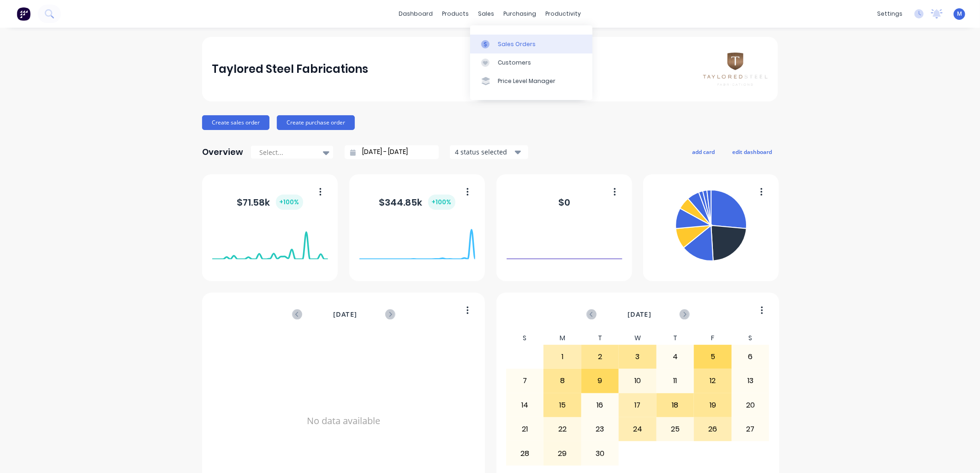  What do you see at coordinates (531, 44) in the screenshot?
I see `a: Sales Orders` at bounding box center [531, 44].